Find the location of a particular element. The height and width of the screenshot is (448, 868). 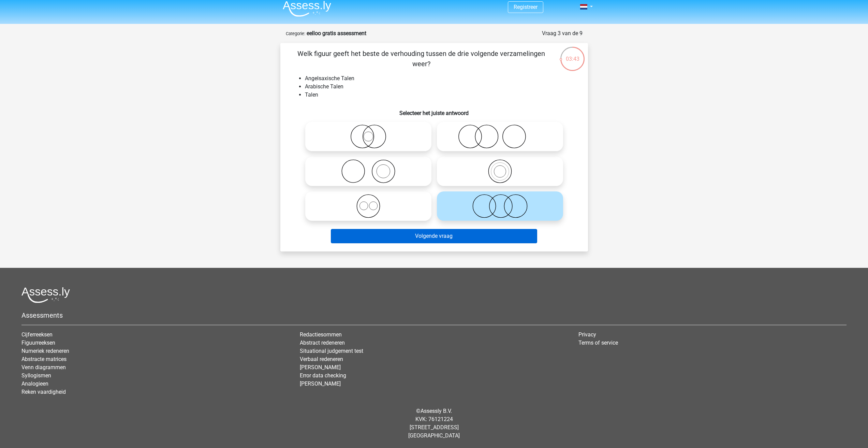

a: Error data checking is located at coordinates (323, 375).